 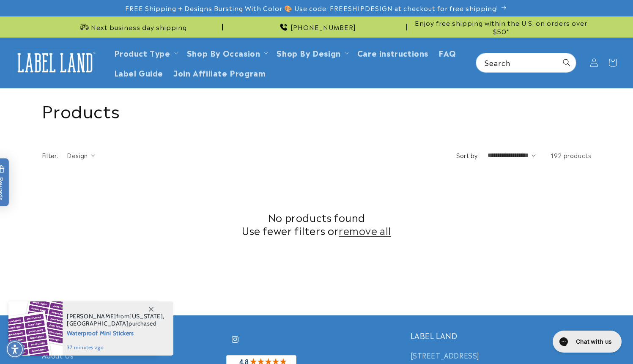 What do you see at coordinates (447, 52) in the screenshot?
I see `a: FAQ` at bounding box center [447, 52].